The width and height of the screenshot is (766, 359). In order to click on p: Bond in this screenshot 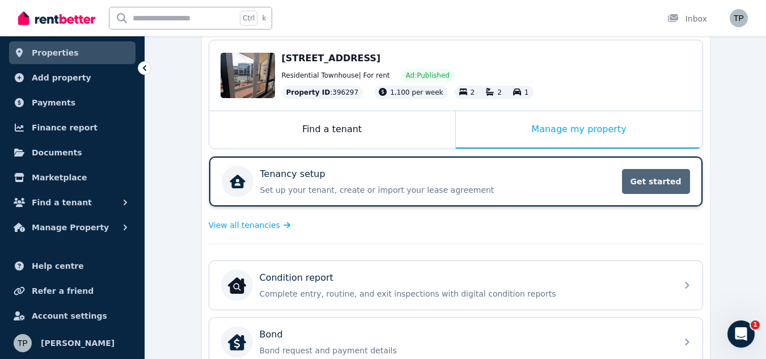, I will do `click(271, 335)`.